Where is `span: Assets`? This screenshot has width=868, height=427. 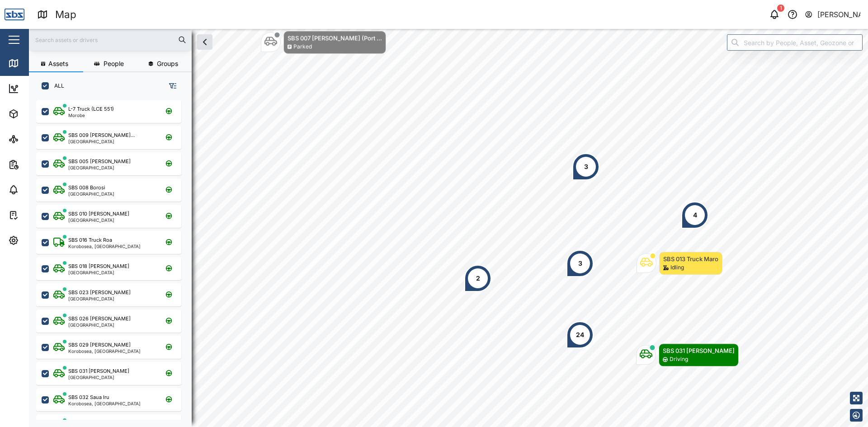
span: Assets is located at coordinates (58, 64).